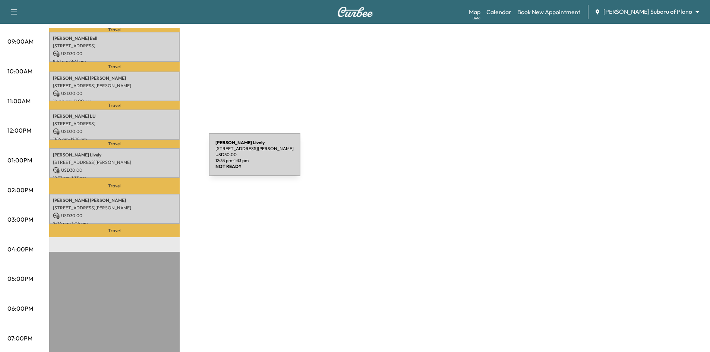 This screenshot has width=710, height=352. I want to click on p: 2:04 pm - 3:04 pm, so click(114, 223).